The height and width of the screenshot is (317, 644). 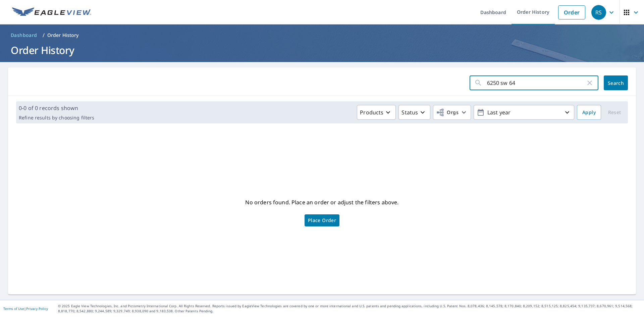 I want to click on p: Last year, so click(x=524, y=113).